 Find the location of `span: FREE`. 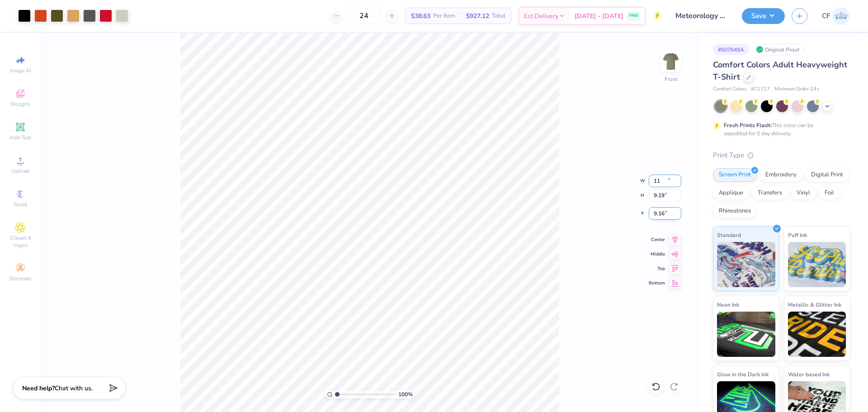

span: FREE is located at coordinates (634, 16).